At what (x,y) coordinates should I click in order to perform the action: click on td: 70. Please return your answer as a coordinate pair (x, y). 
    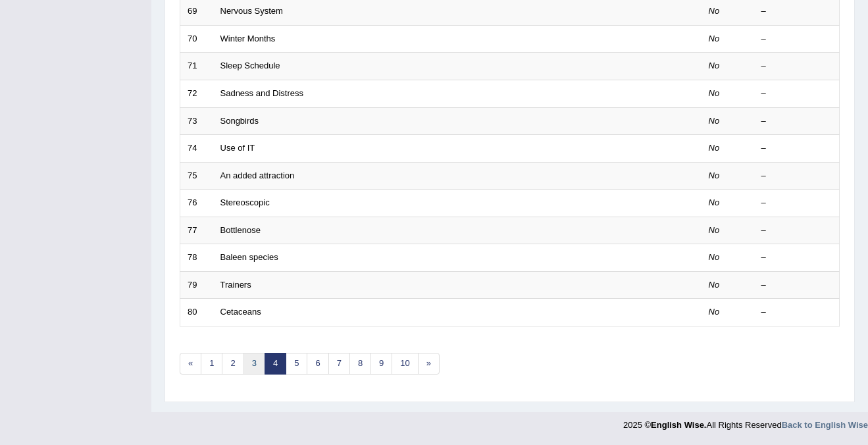
    Looking at the image, I should click on (196, 39).